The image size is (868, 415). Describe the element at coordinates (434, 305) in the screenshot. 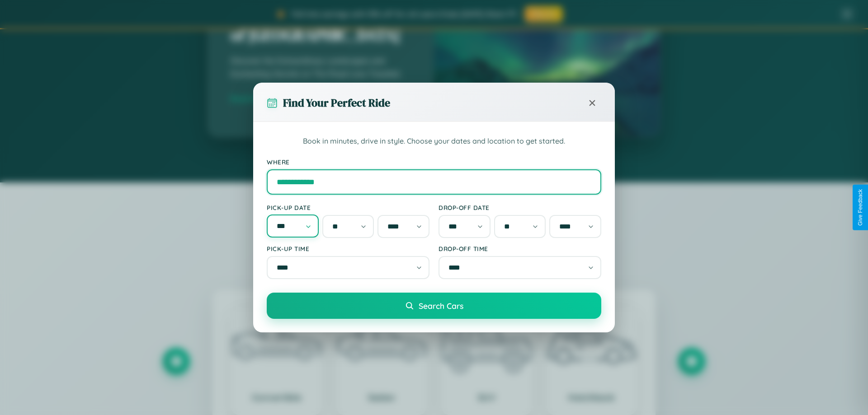

I see `button: Search Cars` at that location.